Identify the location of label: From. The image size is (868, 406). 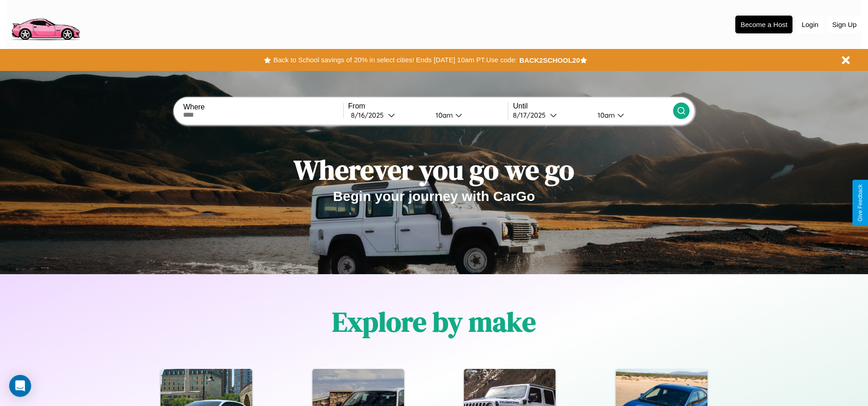
(428, 106).